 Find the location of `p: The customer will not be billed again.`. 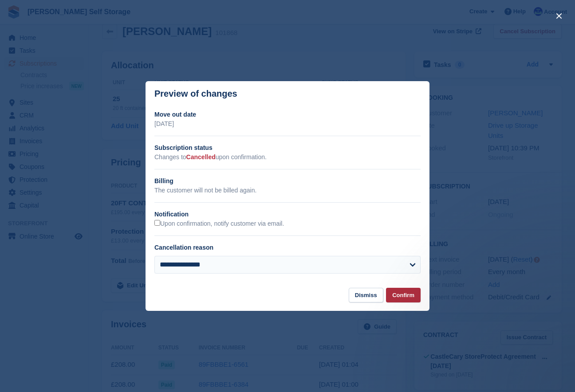

p: The customer will not be billed again. is located at coordinates (288, 190).